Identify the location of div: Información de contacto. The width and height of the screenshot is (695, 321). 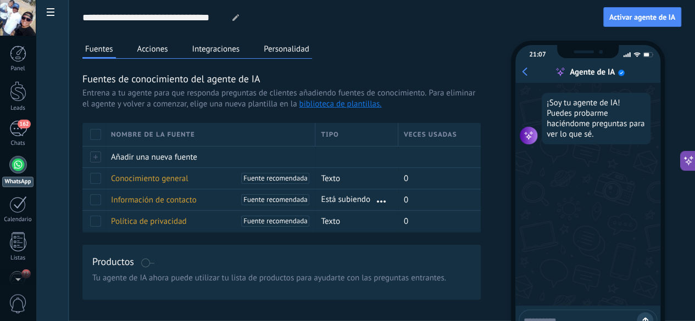
(208, 200).